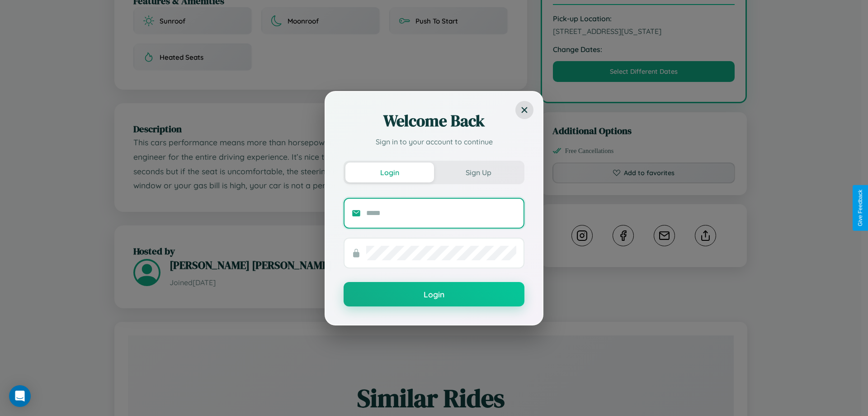 The image size is (868, 416). What do you see at coordinates (20, 396) in the screenshot?
I see `div: Open Intercom Messenger` at bounding box center [20, 396].